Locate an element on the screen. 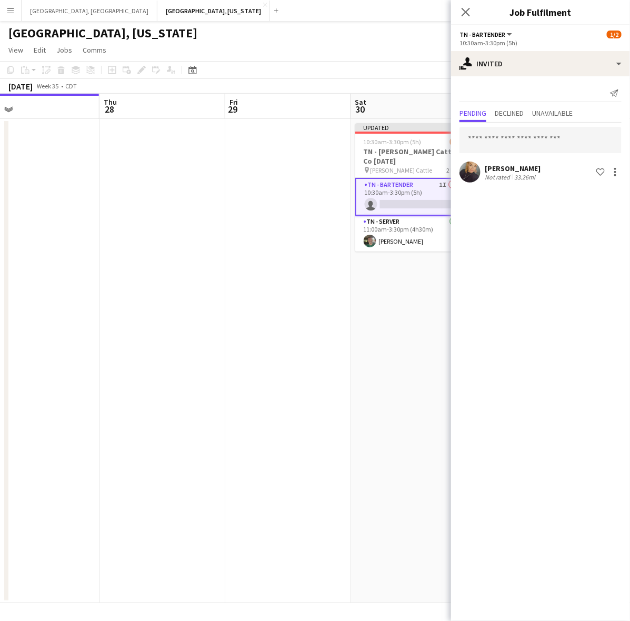 The width and height of the screenshot is (630, 621). span: 30 is located at coordinates (360, 109).